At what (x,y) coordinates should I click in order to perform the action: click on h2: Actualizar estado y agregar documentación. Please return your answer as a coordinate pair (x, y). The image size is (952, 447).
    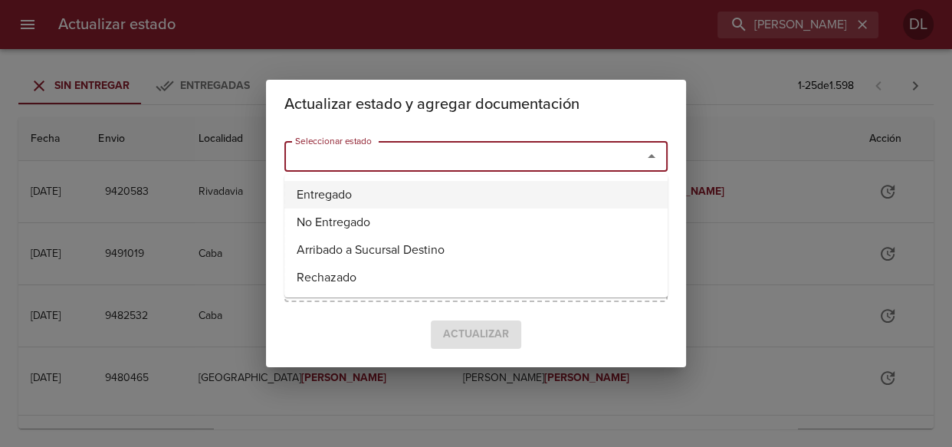
    Looking at the image, I should click on (476, 104).